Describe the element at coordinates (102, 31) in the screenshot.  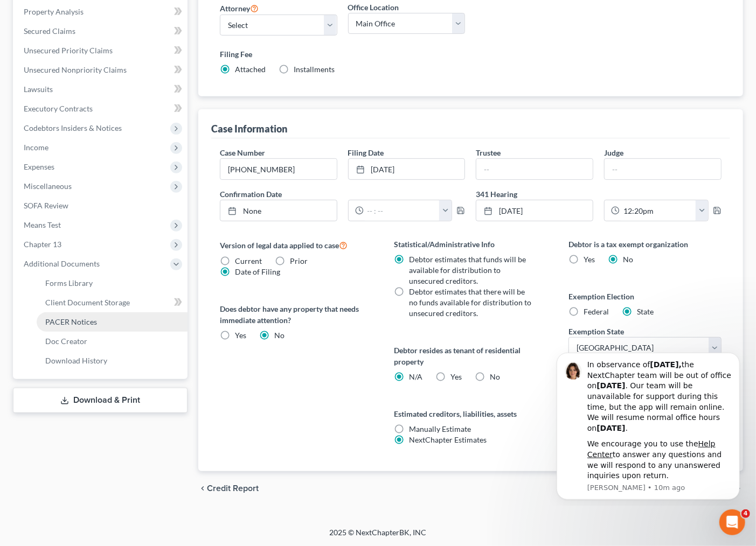
I see `a: Secured Claims` at that location.